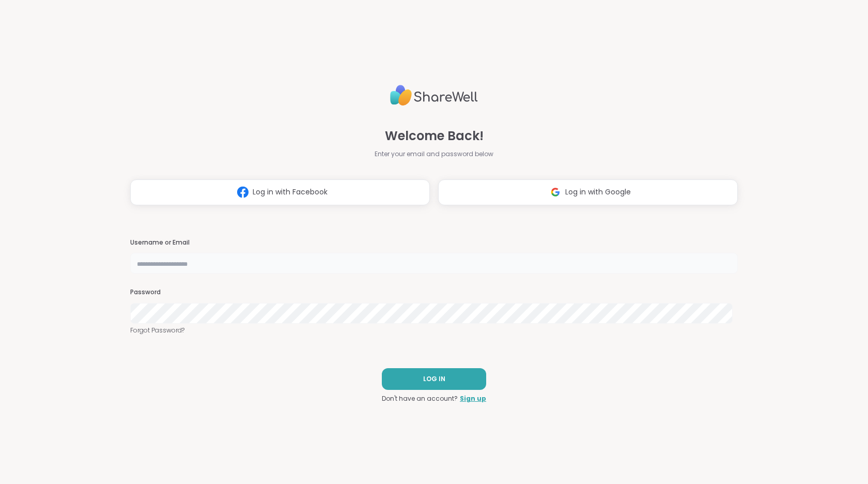 Image resolution: width=868 pixels, height=484 pixels. I want to click on a: Forgot Password?, so click(434, 330).